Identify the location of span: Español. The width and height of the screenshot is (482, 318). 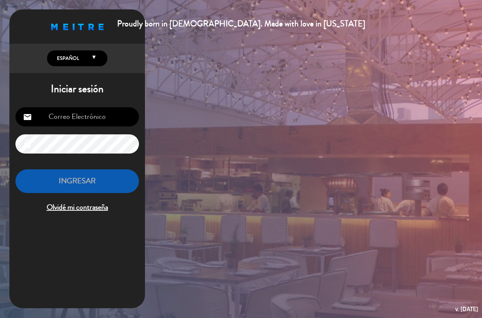
(67, 58).